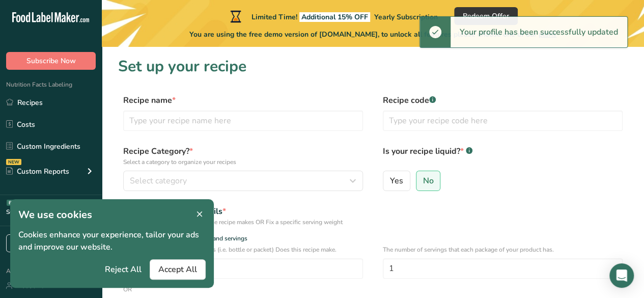  I want to click on label: Recipe code, so click(502, 101).